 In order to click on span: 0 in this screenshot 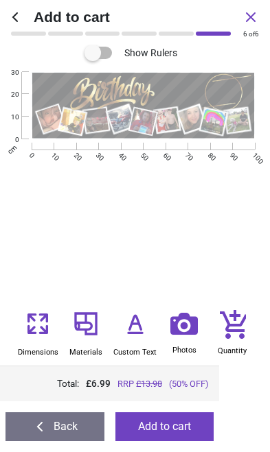, I will do `click(30, 154)`.